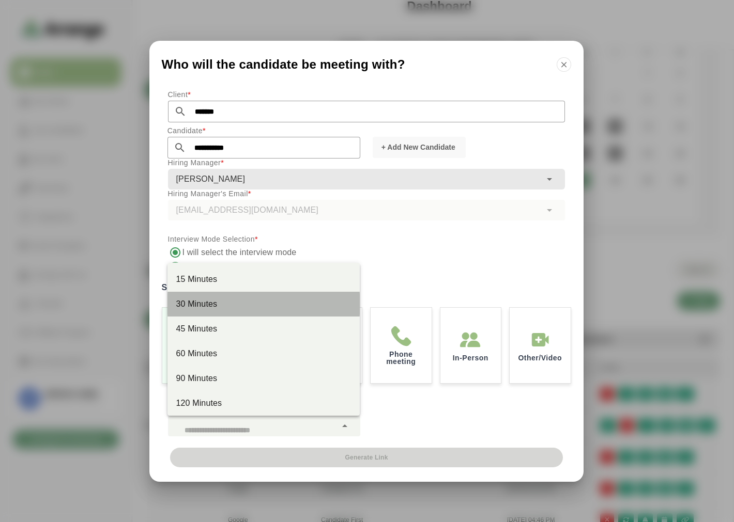  Describe the element at coordinates (418, 147) in the screenshot. I see `span: + Add New Candidate` at that location.